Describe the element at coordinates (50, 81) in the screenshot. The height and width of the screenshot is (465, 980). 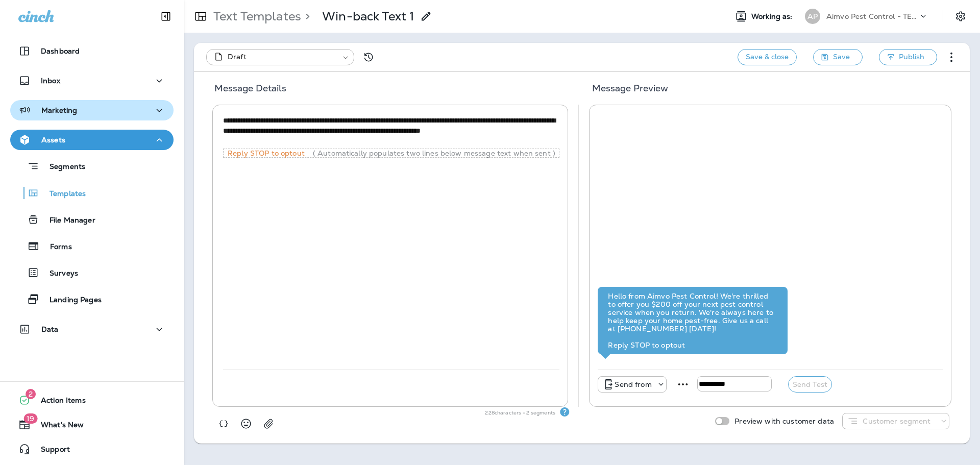
I see `p: Inbox` at that location.